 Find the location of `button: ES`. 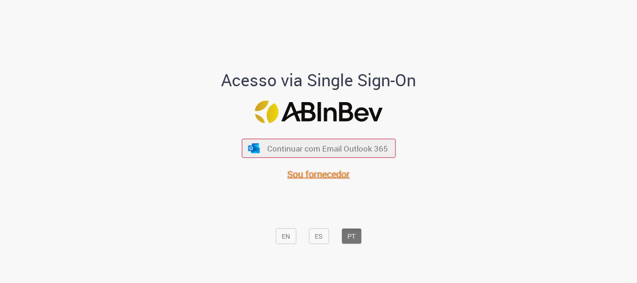

button: ES is located at coordinates (318, 236).